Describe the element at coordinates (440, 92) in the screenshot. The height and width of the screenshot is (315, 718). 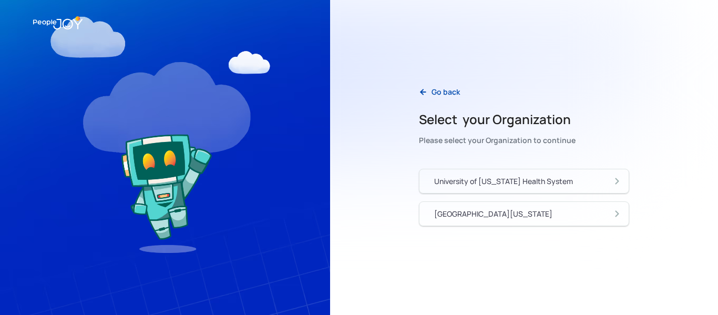
I see `a: Go back` at that location.